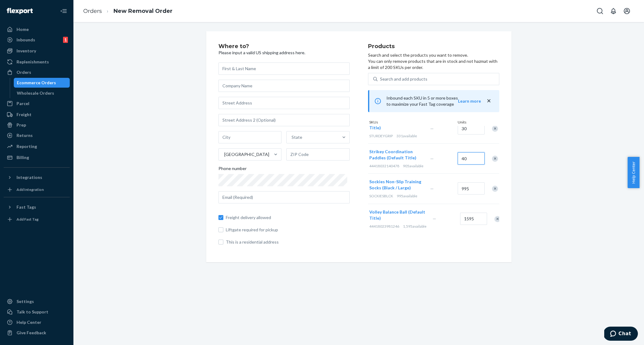  I want to click on div: Billing, so click(23, 157).